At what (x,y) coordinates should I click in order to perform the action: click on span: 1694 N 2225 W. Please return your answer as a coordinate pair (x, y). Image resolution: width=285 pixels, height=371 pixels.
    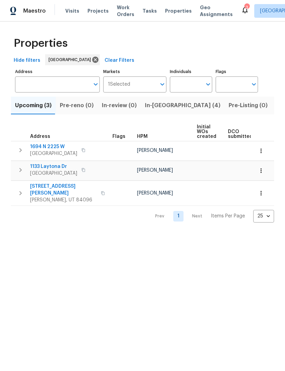
    Looking at the image, I should click on (54, 147).